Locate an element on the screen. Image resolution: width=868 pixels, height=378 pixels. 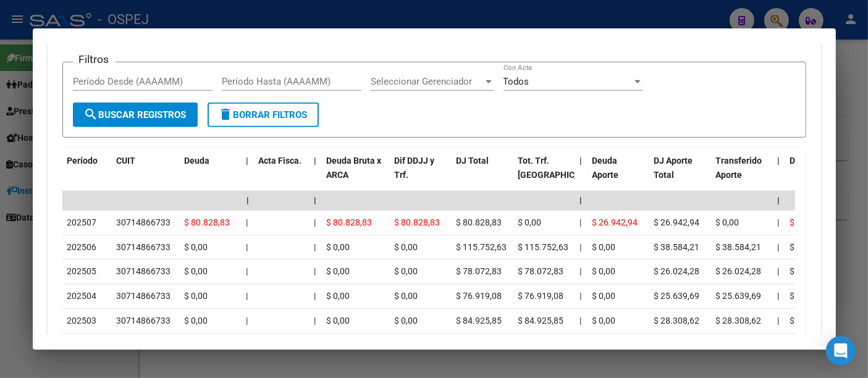
datatable-header-cell: DJ Aporte Total is located at coordinates (680, 175).